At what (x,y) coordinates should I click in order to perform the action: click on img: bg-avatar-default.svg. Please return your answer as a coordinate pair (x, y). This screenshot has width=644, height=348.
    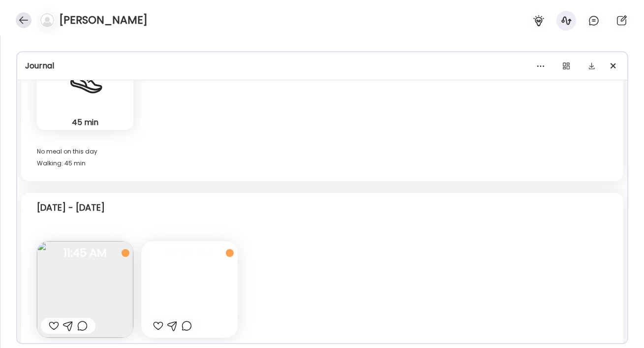
    Looking at the image, I should click on (47, 20).